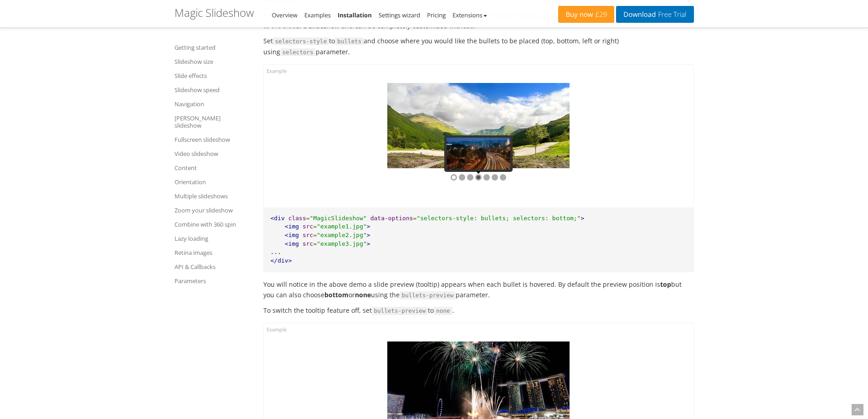  Describe the element at coordinates (214, 13) in the screenshot. I see `h1: Magic Slideshow` at that location.